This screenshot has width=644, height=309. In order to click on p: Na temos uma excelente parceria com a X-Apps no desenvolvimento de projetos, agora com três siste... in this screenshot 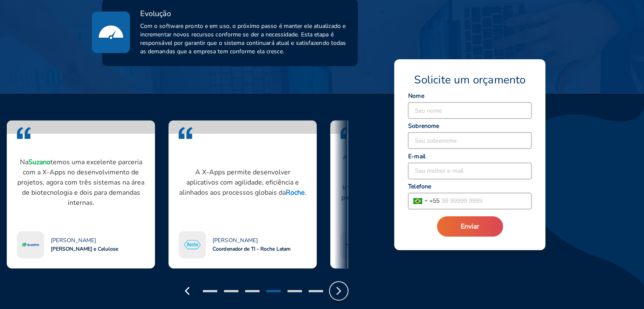, I will do `click(81, 182)`.